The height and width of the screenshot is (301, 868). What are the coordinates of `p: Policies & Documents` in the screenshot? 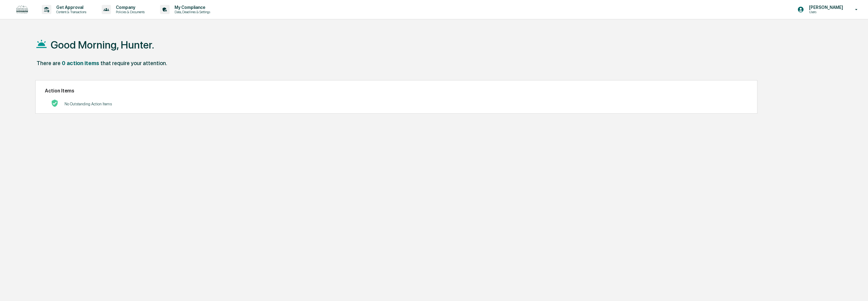 It's located at (129, 12).